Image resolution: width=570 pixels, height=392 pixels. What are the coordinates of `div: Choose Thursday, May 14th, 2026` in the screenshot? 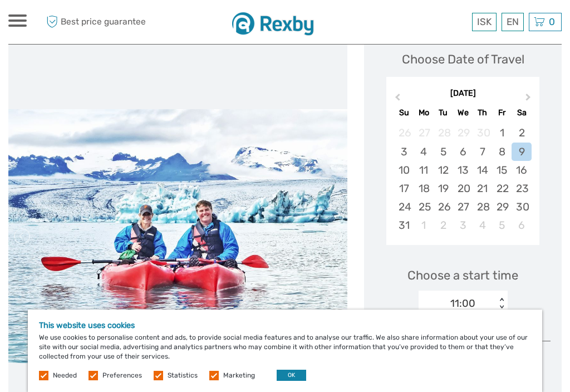 It's located at (482, 170).